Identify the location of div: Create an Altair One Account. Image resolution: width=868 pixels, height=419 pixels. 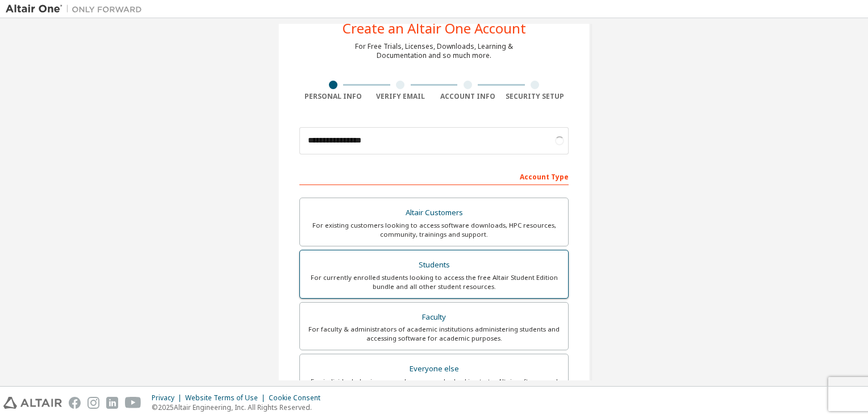
(434, 28).